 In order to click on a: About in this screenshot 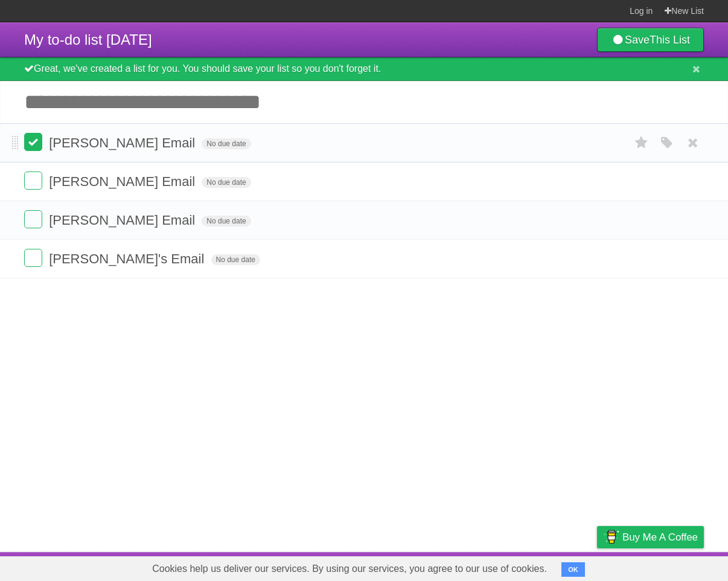, I will do `click(449, 566)`.